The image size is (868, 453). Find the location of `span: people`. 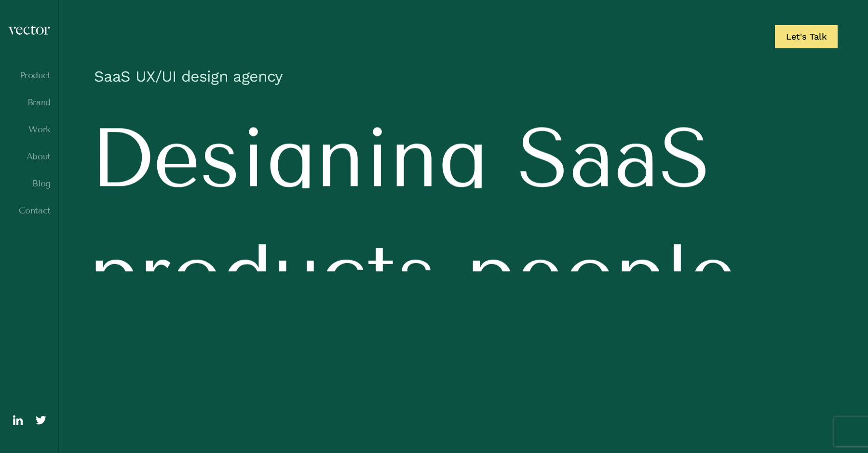

span: people is located at coordinates (601, 274).